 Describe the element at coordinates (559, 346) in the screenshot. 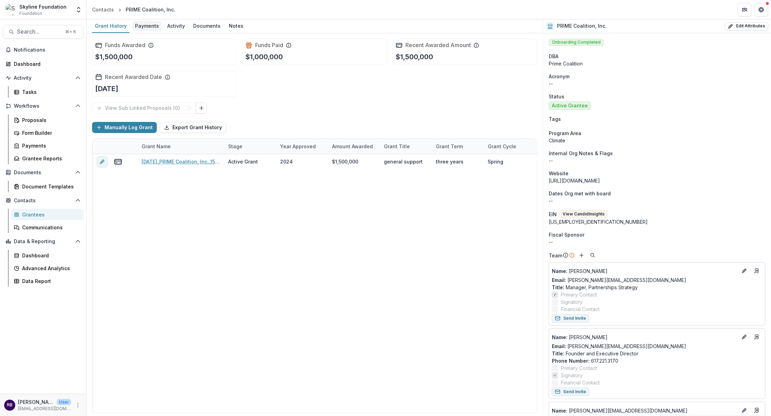

I see `span: Email:` at that location.